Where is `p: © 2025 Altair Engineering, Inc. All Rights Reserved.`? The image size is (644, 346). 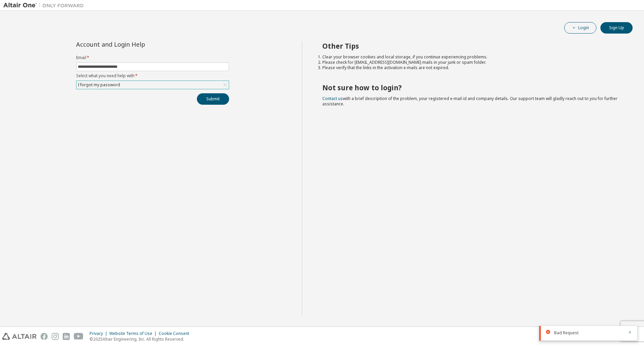 p: © 2025 Altair Engineering, Inc. All Rights Reserved. is located at coordinates (141, 338).